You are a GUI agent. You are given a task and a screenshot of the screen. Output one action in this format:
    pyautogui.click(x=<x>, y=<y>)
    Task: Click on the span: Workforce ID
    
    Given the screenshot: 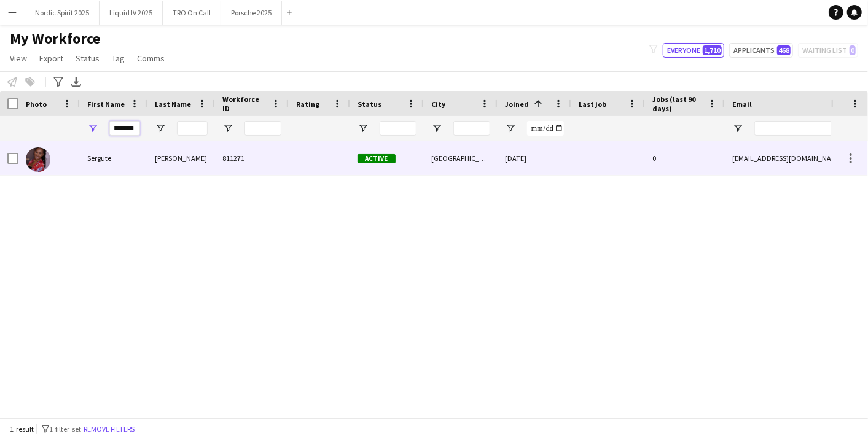 What is the action you would take?
    pyautogui.click(x=244, y=104)
    